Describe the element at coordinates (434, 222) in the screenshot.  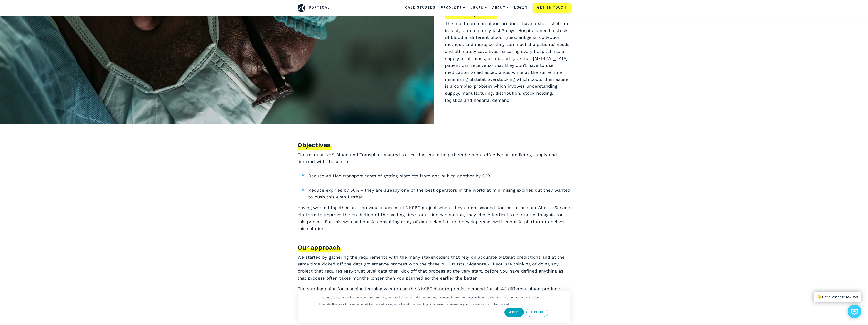
I see `p: Having worked together on a previous successful NHSBT project where they commissioned Kortical to...` at that location.